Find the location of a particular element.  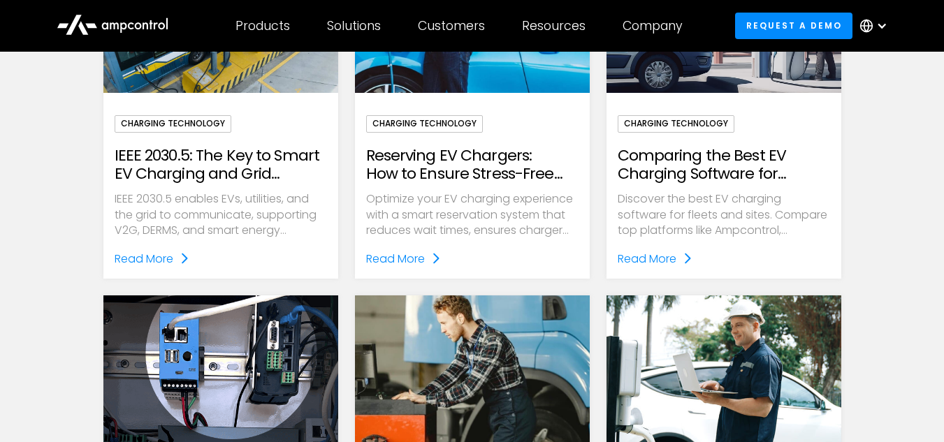

p: IEEE 2030.5 enables EVs, utilities, and the grid to communicate, supporting V2G, DERMS, and smart... is located at coordinates (221, 214).